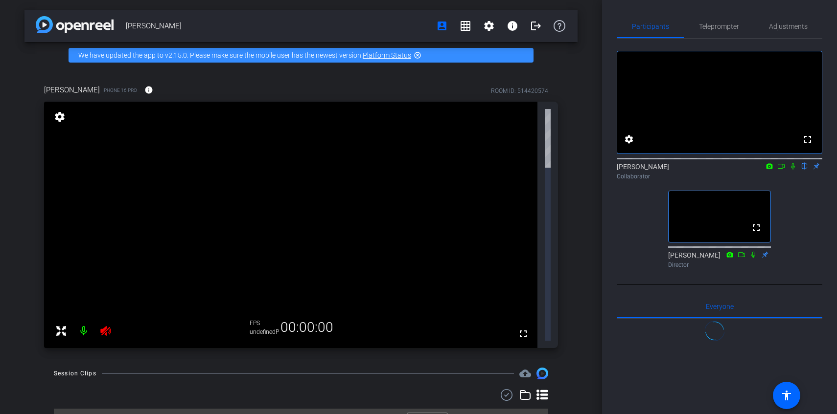 This screenshot has width=837, height=414. What do you see at coordinates (719, 307) in the screenshot?
I see `span: Everyone` at bounding box center [719, 307].